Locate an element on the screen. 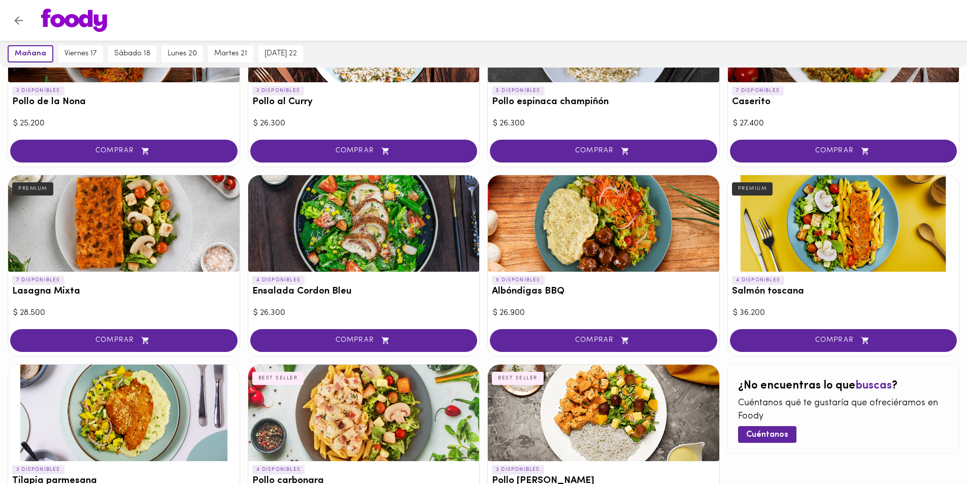  span: Cuéntanos is located at coordinates (767, 434).